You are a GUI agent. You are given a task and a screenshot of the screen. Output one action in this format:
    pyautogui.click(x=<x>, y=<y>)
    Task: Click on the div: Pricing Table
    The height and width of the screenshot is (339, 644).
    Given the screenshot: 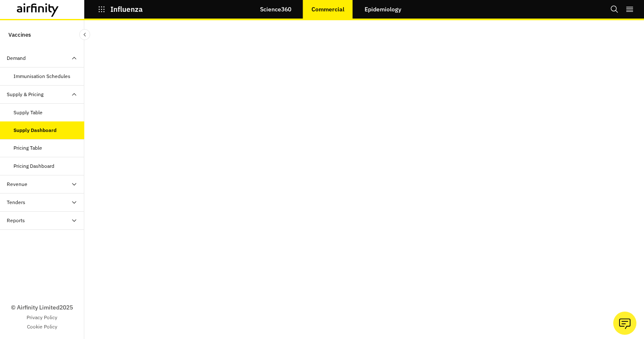 What is the action you would take?
    pyautogui.click(x=28, y=148)
    